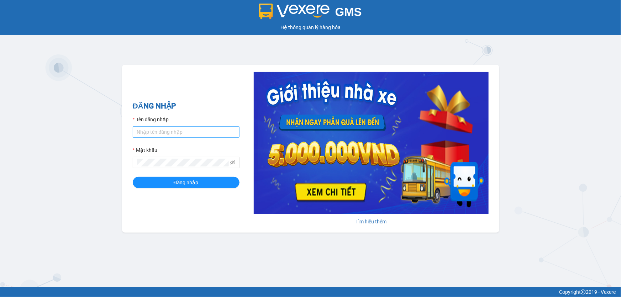 The width and height of the screenshot is (621, 297). I want to click on span: copyright, so click(583, 292).